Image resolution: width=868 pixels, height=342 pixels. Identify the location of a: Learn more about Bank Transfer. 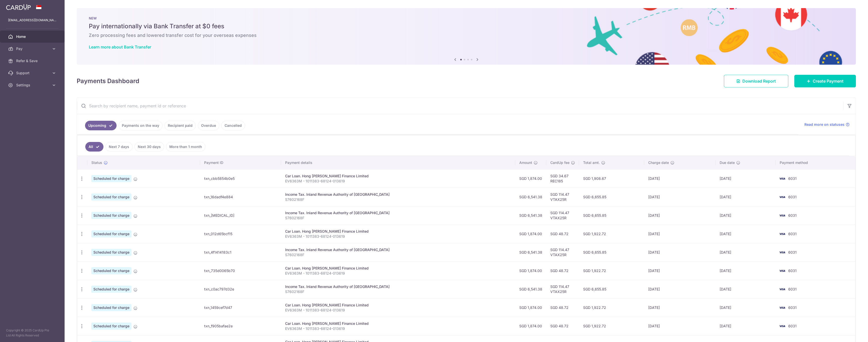
(120, 47).